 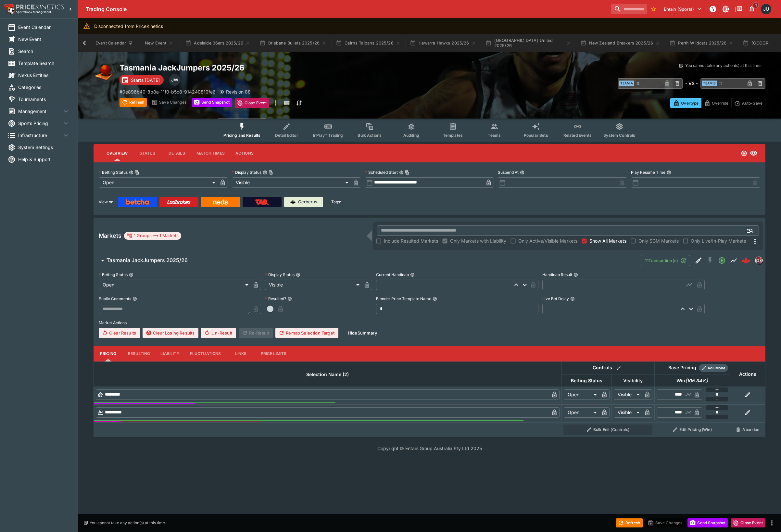 What do you see at coordinates (746, 261) in the screenshot?
I see `div: 2bc6fb1d-ae40-4392-b047-032df21dabdc` at bounding box center [746, 261].